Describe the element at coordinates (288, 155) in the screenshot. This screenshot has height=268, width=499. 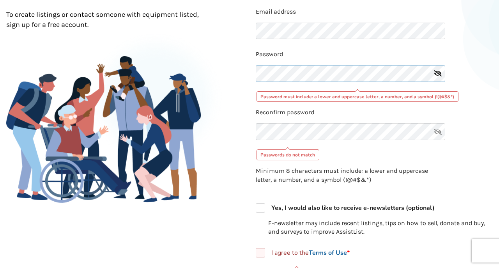
I see `div: Passwords do not match` at that location.